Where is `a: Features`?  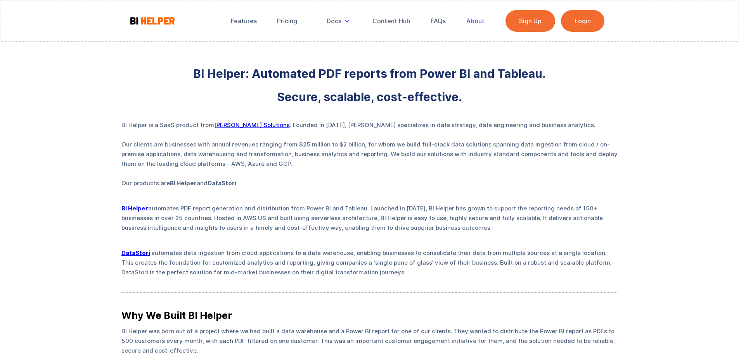
a: Features is located at coordinates (244, 21).